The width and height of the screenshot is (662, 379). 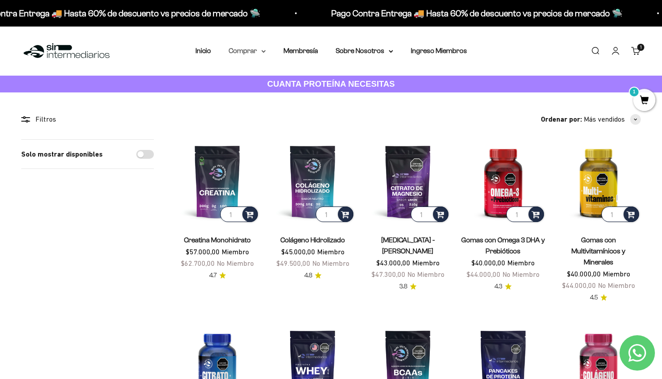 I want to click on div: Filtros, so click(x=87, y=119).